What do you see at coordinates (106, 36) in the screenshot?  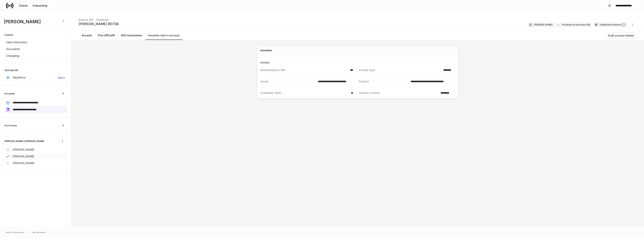 I see `a: Firm Office/IP` at bounding box center [106, 36].